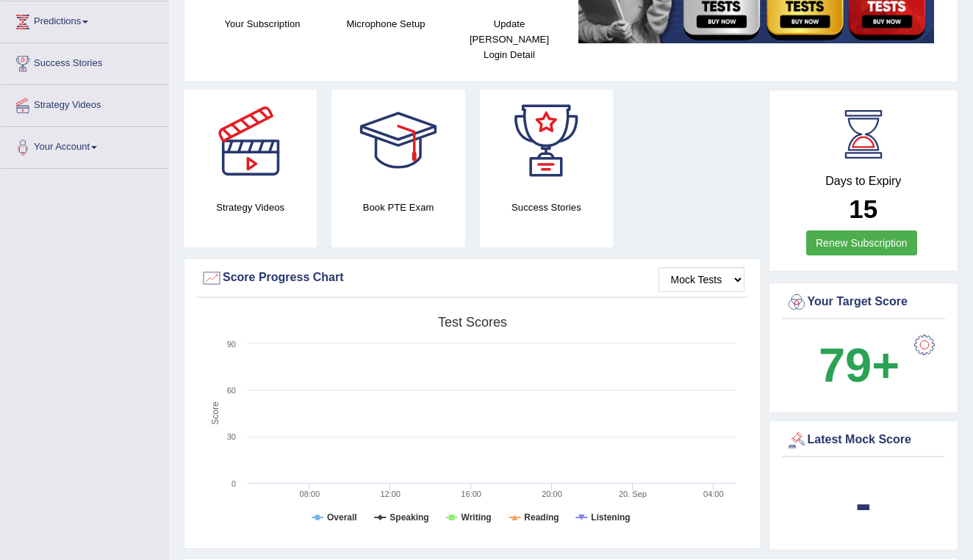  I want to click on a: Your Account, so click(85, 145).